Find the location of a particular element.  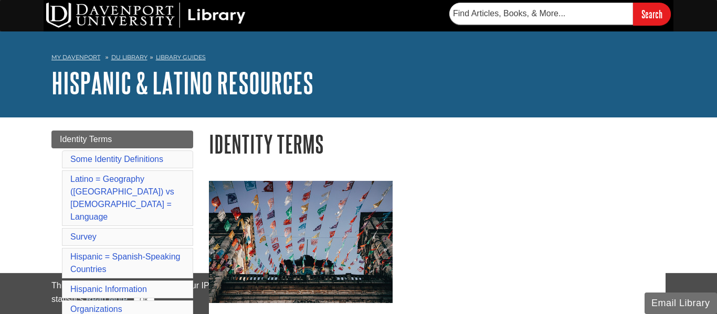

form: Searches DU Library's articles, books, and more is located at coordinates (560, 14).